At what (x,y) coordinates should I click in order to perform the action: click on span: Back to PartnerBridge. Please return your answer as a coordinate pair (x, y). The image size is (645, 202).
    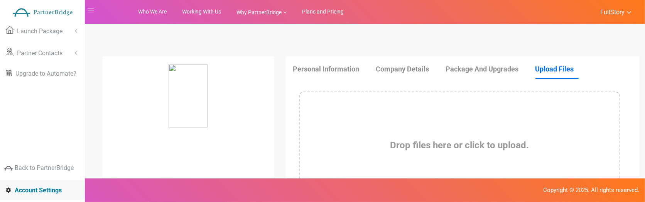
    Looking at the image, I should click on (44, 167).